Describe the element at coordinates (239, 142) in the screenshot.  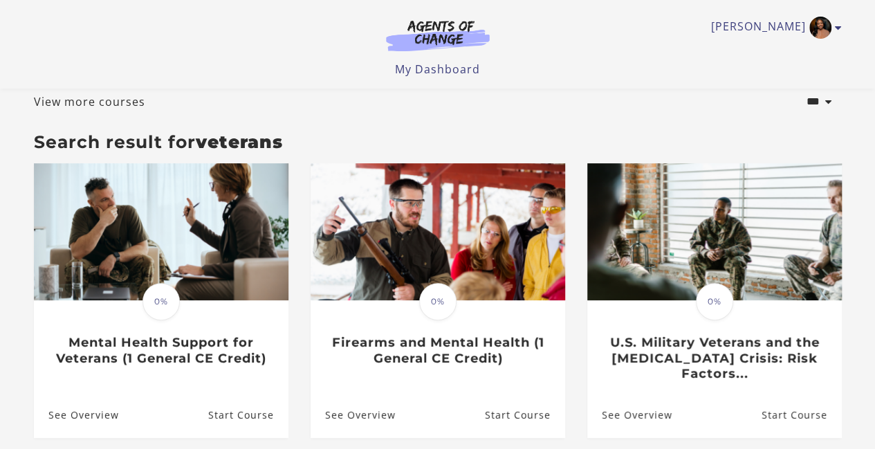
I see `strong: veterans` at that location.